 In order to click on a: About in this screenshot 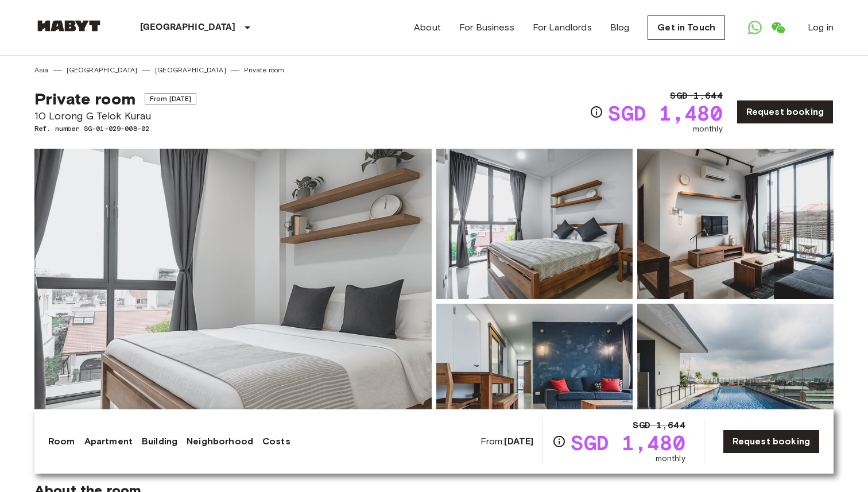, I will do `click(427, 28)`.